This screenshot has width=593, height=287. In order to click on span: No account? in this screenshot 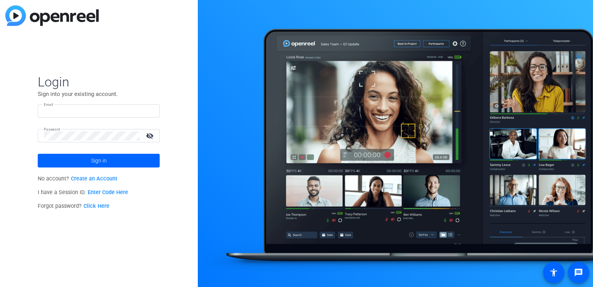, I will do `click(77, 179)`.